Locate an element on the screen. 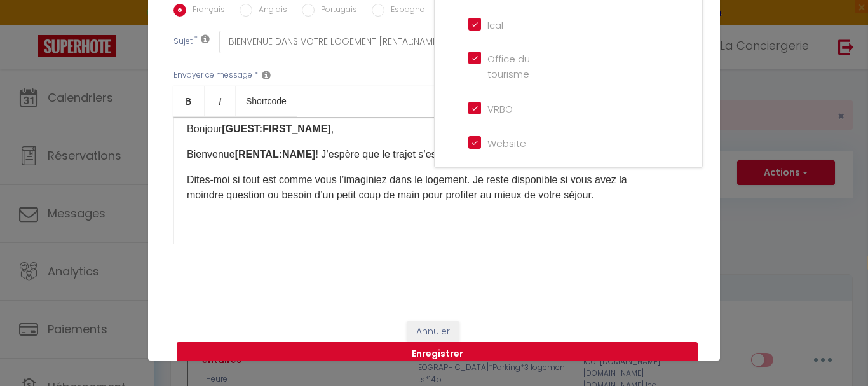  label: Portugais is located at coordinates (336, 11).